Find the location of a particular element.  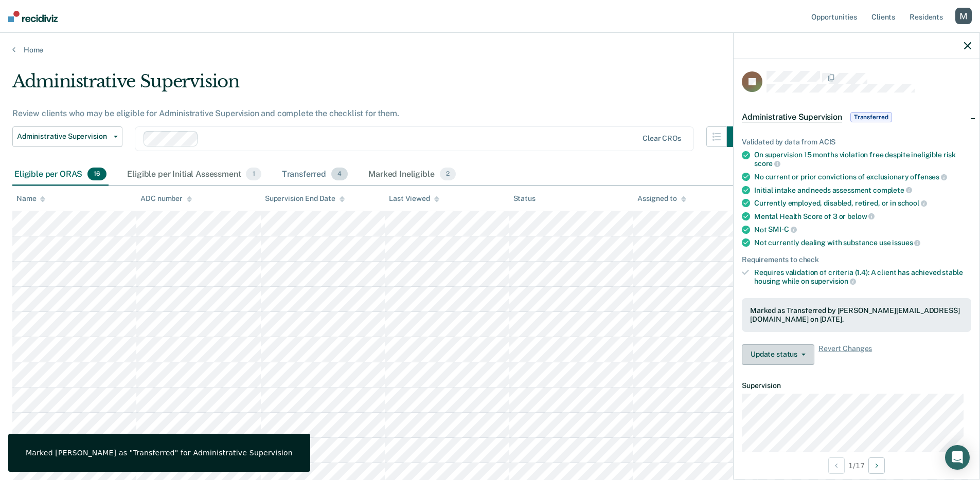

div: Requires validation of criteria (1.4): A client has achieved stable housing while on is located at coordinates (862, 277).